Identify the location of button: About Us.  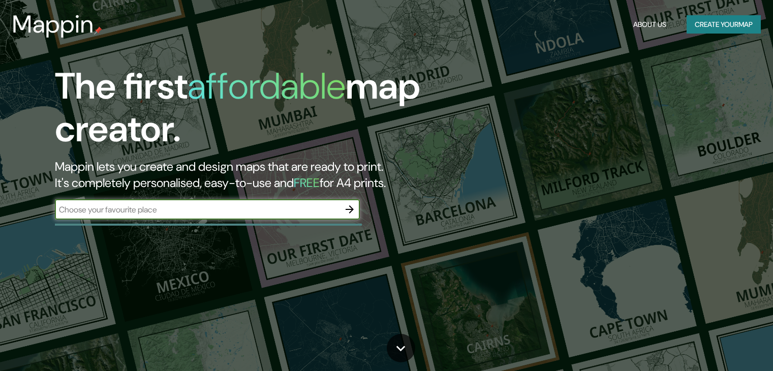
(649, 24).